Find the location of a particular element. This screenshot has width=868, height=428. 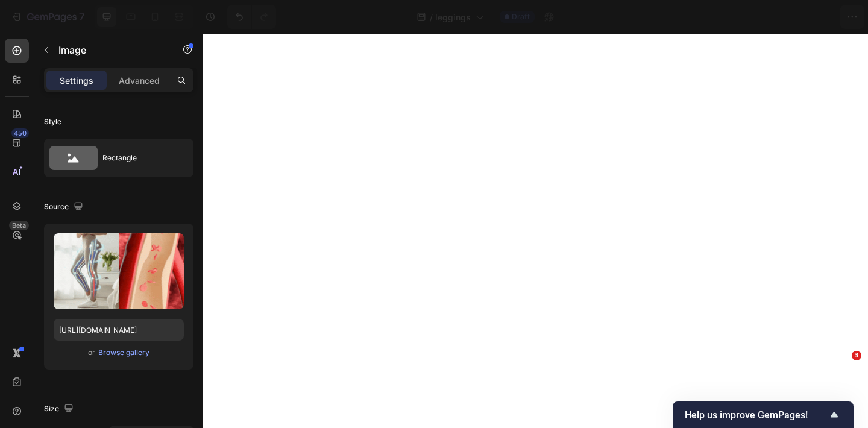

span: 3 is located at coordinates (857, 356).